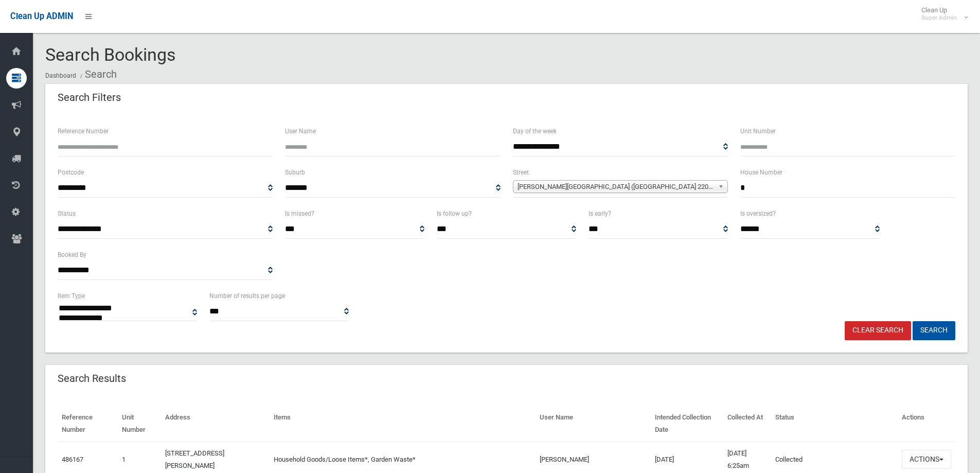 Image resolution: width=980 pixels, height=473 pixels. What do you see at coordinates (301, 131) in the screenshot?
I see `label: User Name` at bounding box center [301, 131].